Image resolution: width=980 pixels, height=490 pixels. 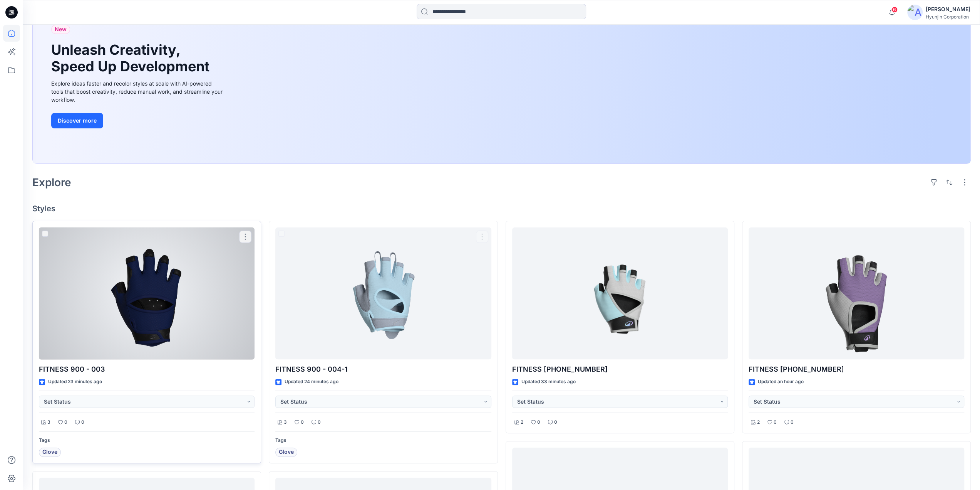 What do you see at coordinates (501, 208) in the screenshot?
I see `h4: Styles` at bounding box center [501, 208].